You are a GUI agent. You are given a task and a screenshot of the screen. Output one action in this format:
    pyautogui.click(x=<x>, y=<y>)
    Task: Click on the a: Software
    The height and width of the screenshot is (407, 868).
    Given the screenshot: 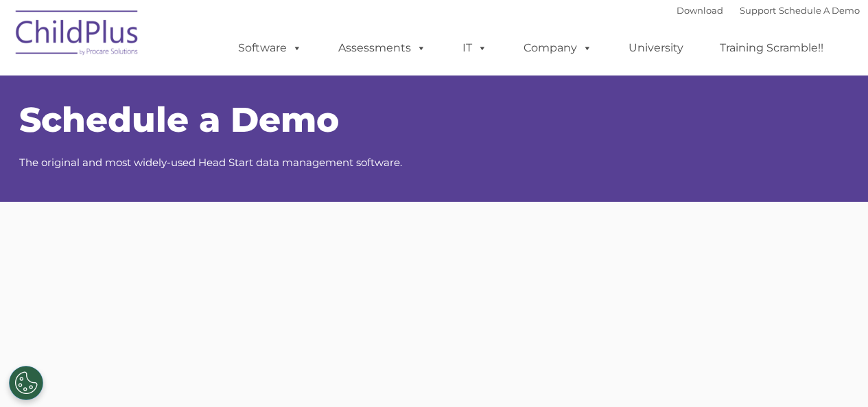 What is the action you would take?
    pyautogui.click(x=269, y=48)
    